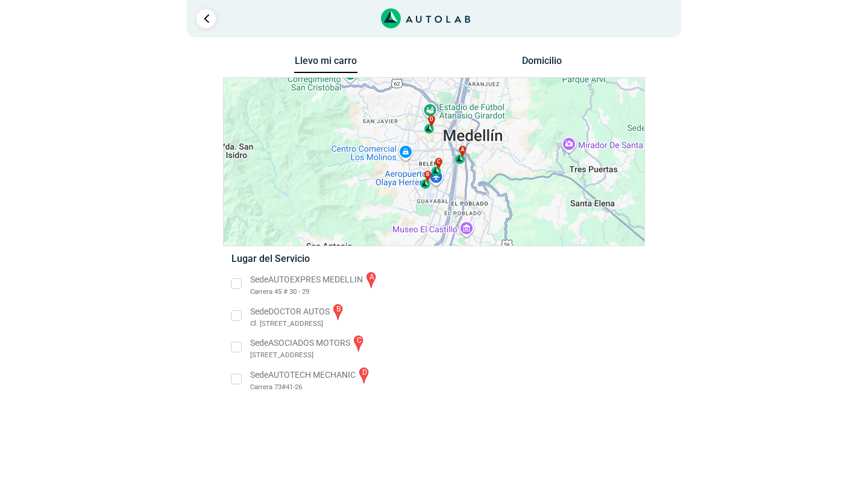  Describe the element at coordinates (462, 150) in the screenshot. I see `span: a` at that location.